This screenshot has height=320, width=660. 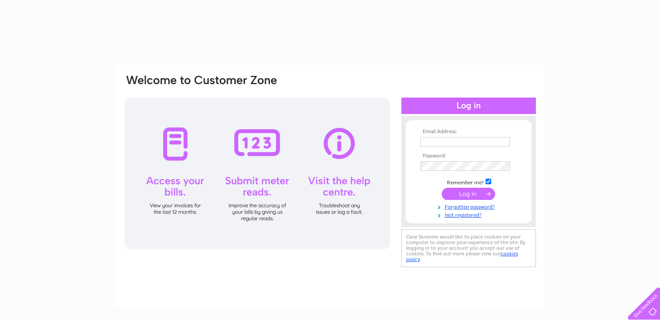 I want to click on a: Forgotten password?, so click(x=470, y=206).